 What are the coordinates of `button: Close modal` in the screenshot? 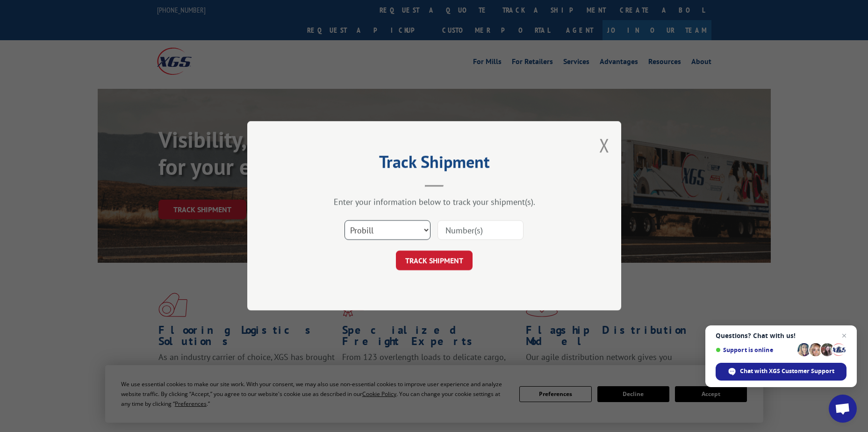 It's located at (604, 145).